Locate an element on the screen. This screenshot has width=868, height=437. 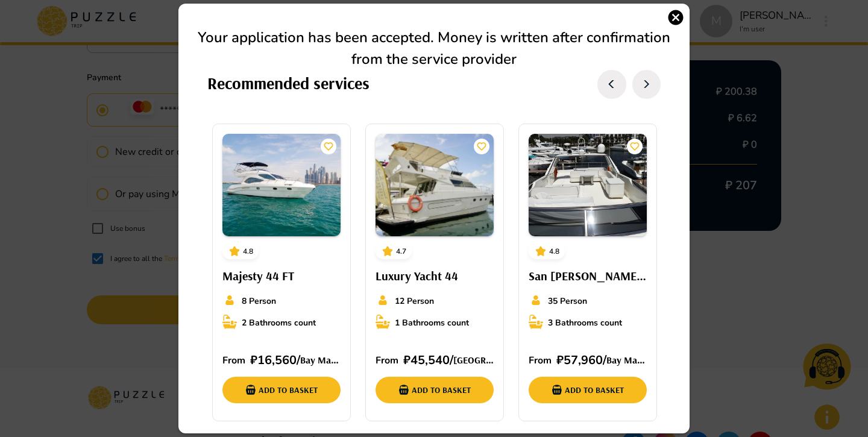
h6: Majesty 44 FT is located at coordinates (281, 276).